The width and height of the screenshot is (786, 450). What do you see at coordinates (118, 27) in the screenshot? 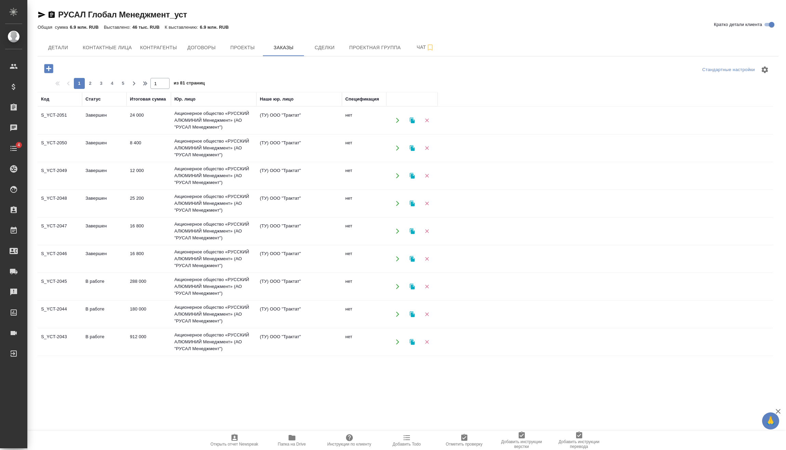
I see `p: Выставлено:` at bounding box center [118, 27].